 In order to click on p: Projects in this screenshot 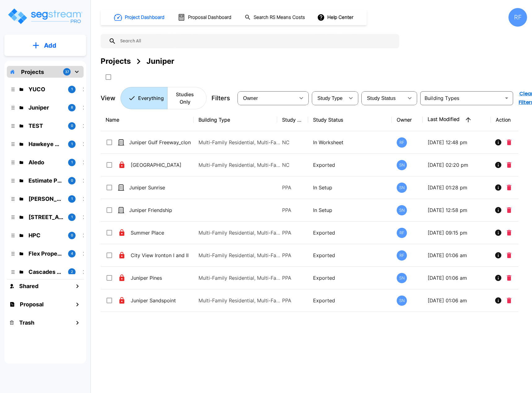, I will do `click(33, 72)`.